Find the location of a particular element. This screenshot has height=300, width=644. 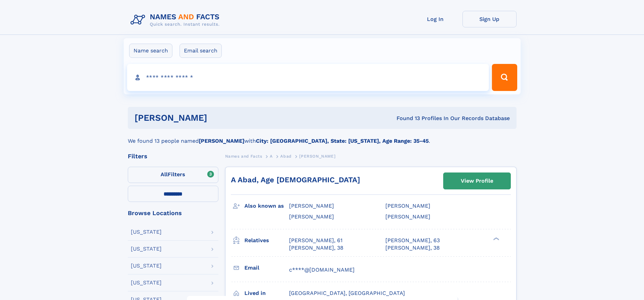

label: Email search is located at coordinates (201, 51).